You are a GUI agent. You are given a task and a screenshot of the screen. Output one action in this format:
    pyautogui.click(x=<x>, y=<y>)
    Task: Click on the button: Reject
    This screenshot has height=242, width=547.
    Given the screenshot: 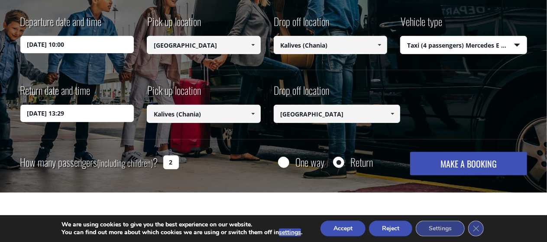 What is the action you would take?
    pyautogui.click(x=390, y=229)
    